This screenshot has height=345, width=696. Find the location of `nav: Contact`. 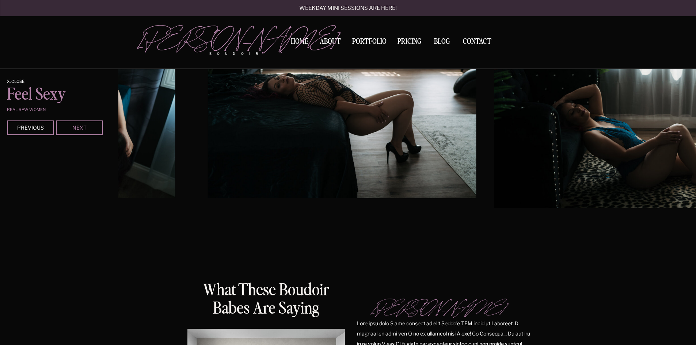

nav: Contact is located at coordinates (477, 42).